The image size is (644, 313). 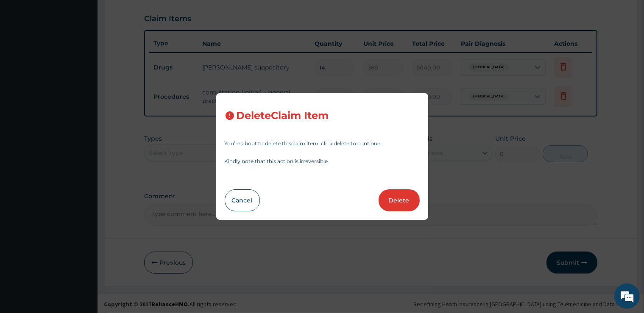 What do you see at coordinates (242, 200) in the screenshot?
I see `button: Cancel` at bounding box center [242, 200].